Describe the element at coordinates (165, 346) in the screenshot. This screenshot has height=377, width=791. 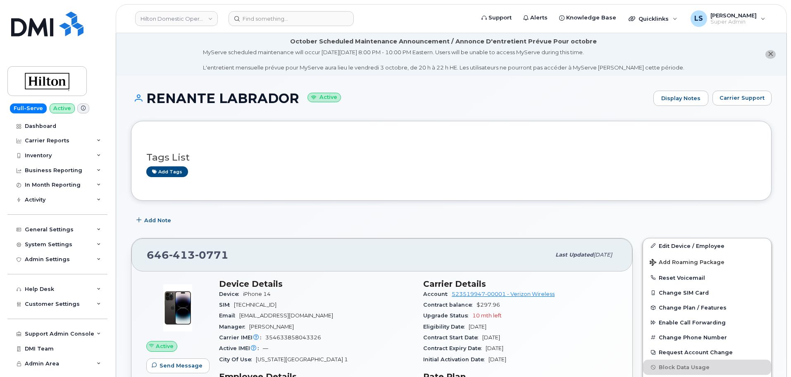
I see `span: Active` at that location.